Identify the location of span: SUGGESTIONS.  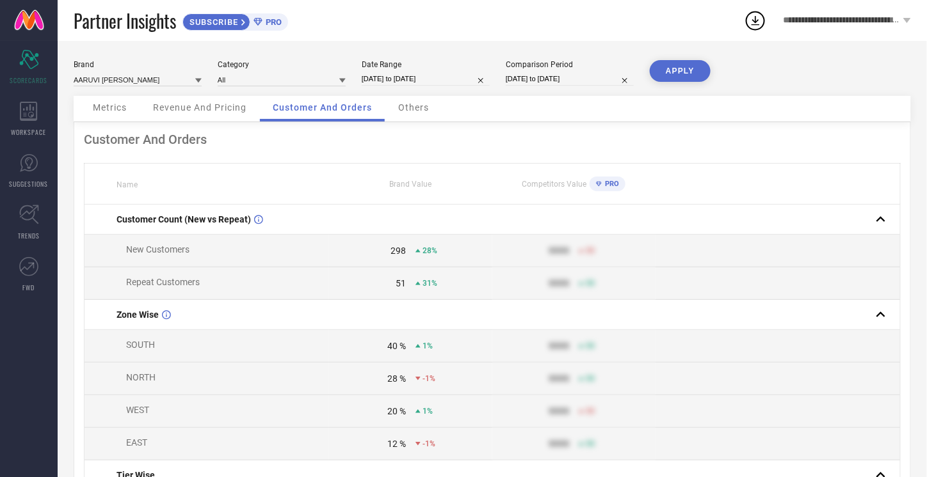
(29, 184).